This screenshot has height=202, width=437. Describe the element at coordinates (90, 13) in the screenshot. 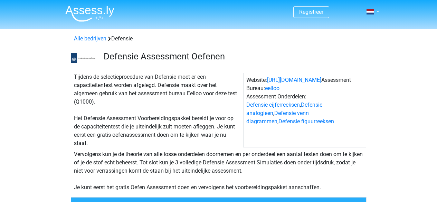

I see `img: Assessly` at that location.